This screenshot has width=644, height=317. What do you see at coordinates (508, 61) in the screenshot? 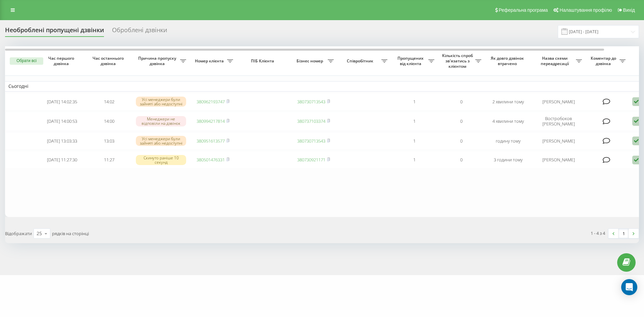
I see `span: Як довго дзвінок втрачено` at bounding box center [508, 61].